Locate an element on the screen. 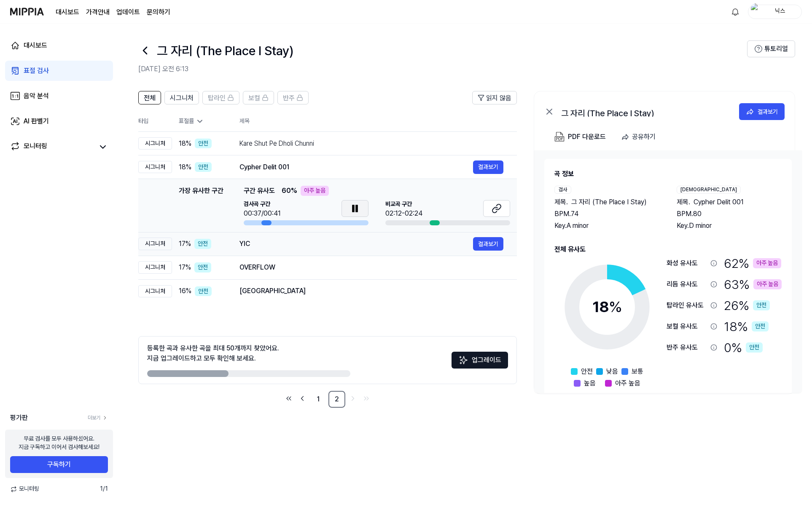  a: 더보기 is located at coordinates (98, 418).